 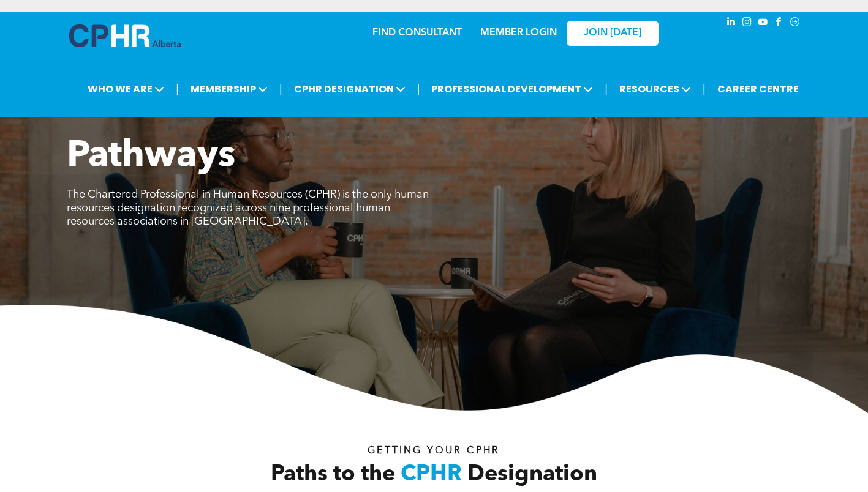 I want to click on span: CPHR DESIGNATION, so click(x=350, y=89).